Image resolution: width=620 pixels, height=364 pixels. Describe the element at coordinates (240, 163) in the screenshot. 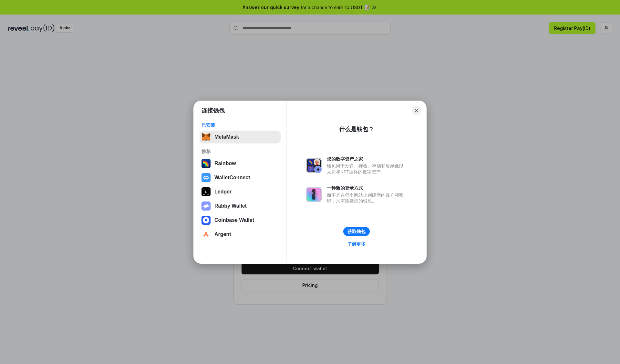

I see `button: Rainbow` at that location.